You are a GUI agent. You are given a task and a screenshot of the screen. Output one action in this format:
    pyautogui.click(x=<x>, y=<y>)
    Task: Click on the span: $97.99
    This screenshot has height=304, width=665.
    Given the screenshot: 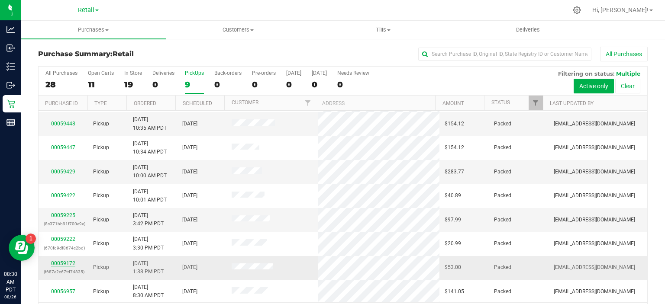 What is the action you would take?
    pyautogui.click(x=453, y=220)
    